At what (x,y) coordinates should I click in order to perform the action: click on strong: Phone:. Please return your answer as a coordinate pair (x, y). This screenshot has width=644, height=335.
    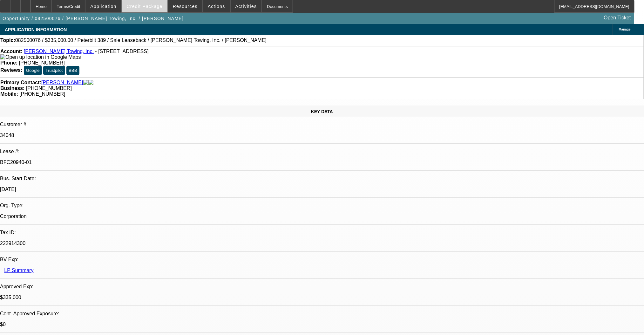
    Looking at the image, I should click on (9, 63).